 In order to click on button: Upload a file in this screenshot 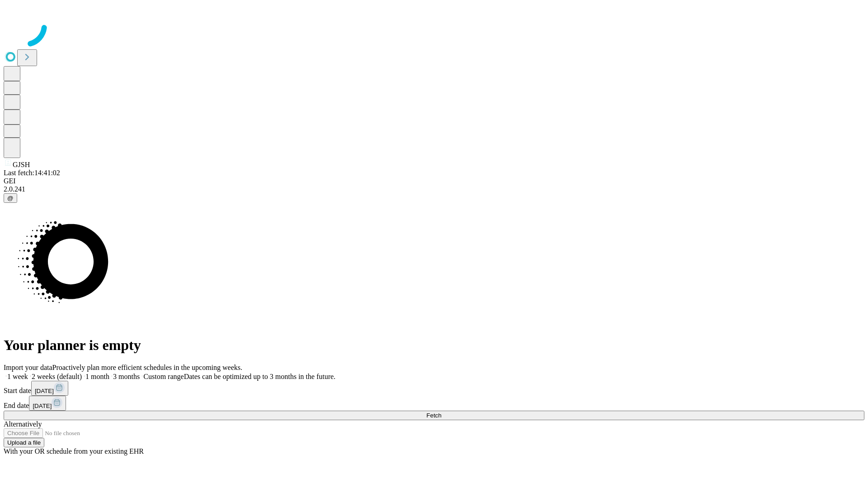, I will do `click(24, 442)`.